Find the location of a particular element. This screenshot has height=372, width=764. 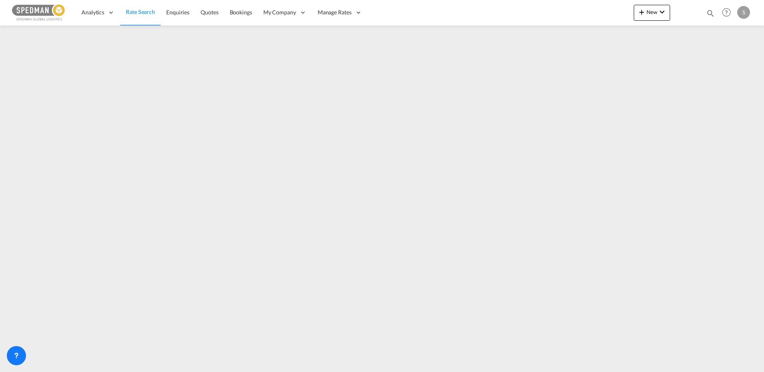

span: Quotes is located at coordinates (209, 12).